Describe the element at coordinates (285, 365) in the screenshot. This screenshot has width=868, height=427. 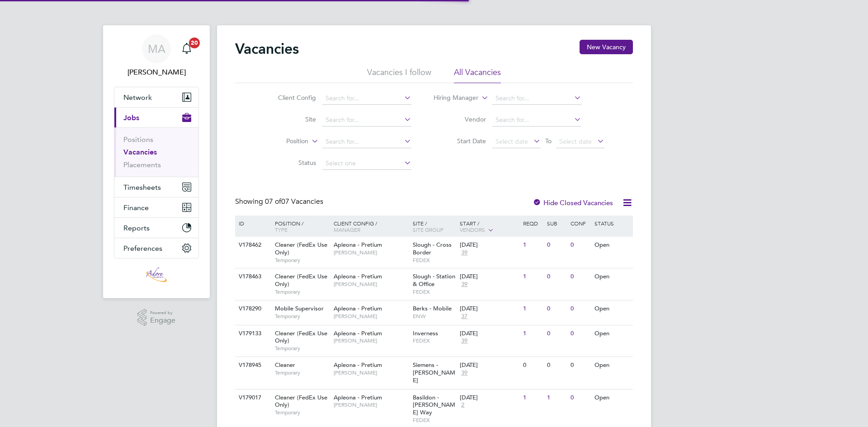
I see `span: Cleaner` at that location.